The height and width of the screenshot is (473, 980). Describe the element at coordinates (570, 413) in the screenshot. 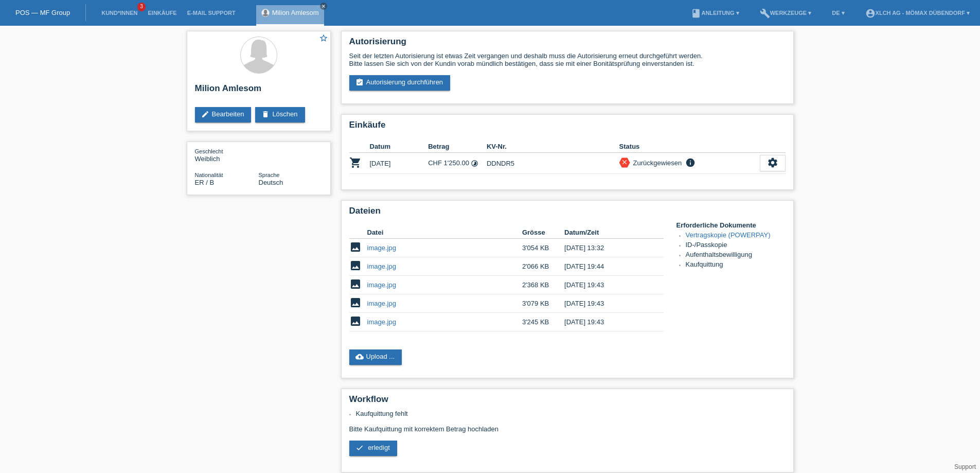

I see `li: Kaufquittung fehlt` at that location.